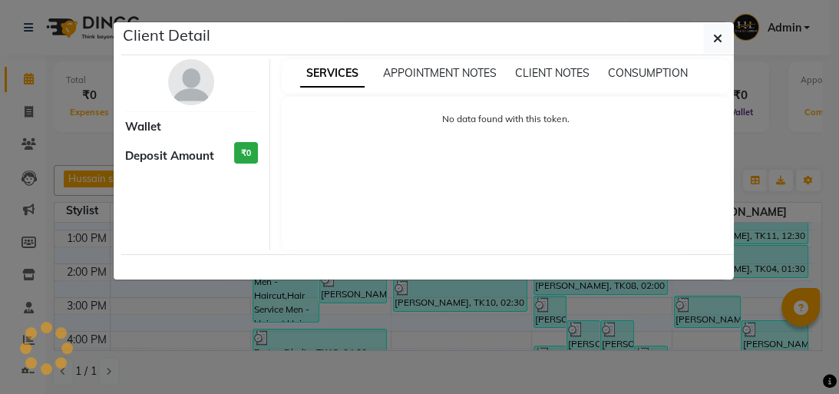 This screenshot has height=394, width=839. Describe the element at coordinates (332, 74) in the screenshot. I see `span: SERVICES` at that location.